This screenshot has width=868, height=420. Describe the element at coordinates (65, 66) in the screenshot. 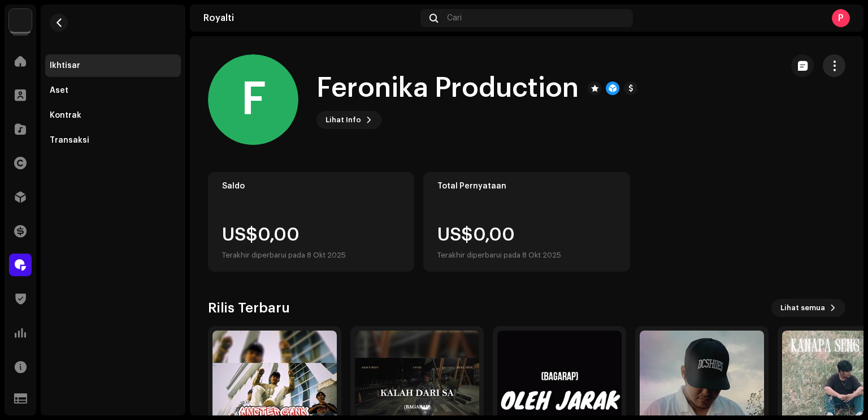

I see `div: Ikhtisar` at that location.